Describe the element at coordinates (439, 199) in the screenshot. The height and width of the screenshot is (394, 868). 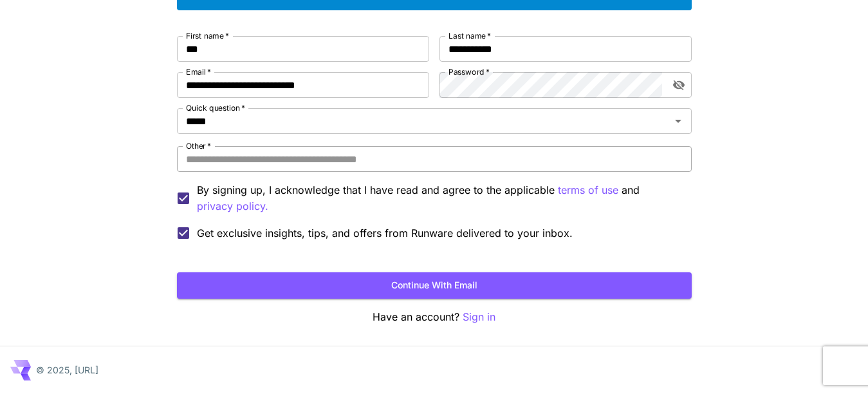
I see `p: By signing up, I acknowledge that I have read and agree to the applicable and` at that location.